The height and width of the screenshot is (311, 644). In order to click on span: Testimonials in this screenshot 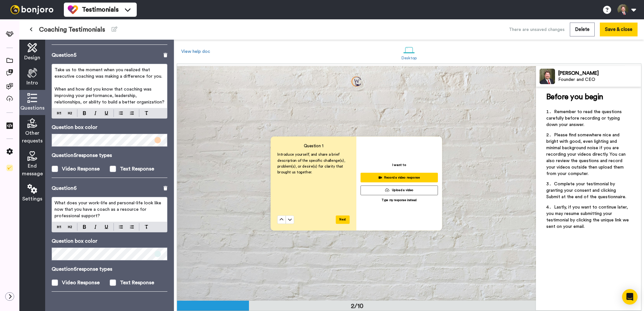, I will do `click(100, 10)`.